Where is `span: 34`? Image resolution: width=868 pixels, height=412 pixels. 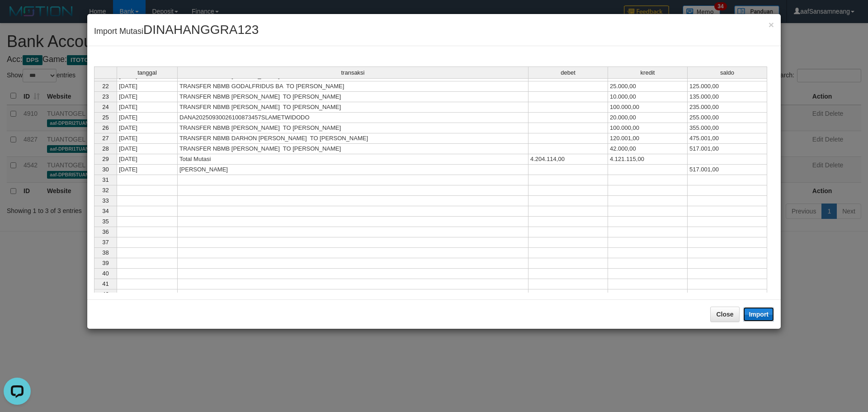
span: 34 is located at coordinates (106, 210).